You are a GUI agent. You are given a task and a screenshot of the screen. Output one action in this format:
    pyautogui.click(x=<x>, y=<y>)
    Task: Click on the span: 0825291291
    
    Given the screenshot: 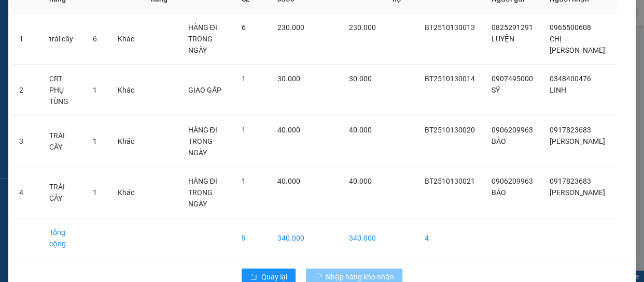 What is the action you would take?
    pyautogui.click(x=512, y=28)
    